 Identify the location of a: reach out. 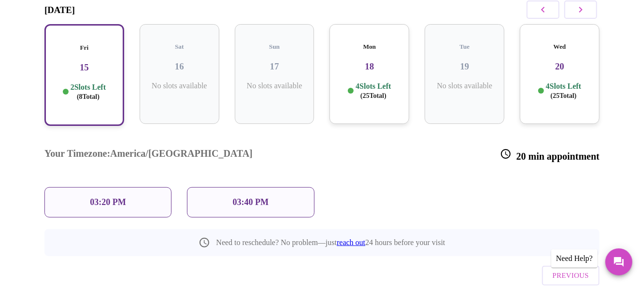
(351, 243).